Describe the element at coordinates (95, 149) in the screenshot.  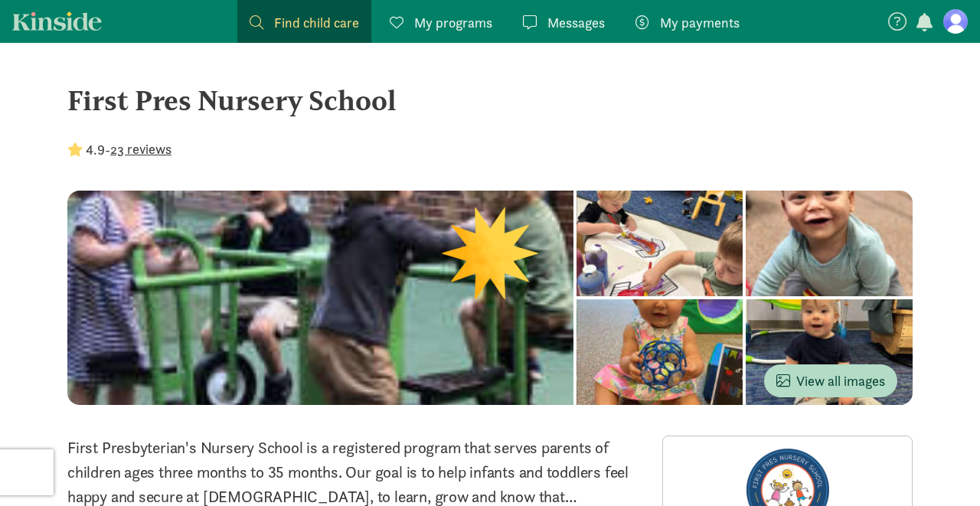
I see `strong: 4.9` at that location.